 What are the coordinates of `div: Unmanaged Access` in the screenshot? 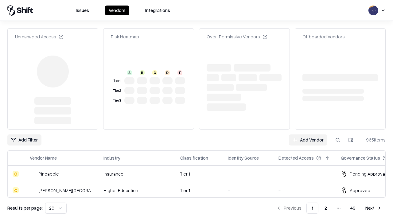 It's located at (39, 36).